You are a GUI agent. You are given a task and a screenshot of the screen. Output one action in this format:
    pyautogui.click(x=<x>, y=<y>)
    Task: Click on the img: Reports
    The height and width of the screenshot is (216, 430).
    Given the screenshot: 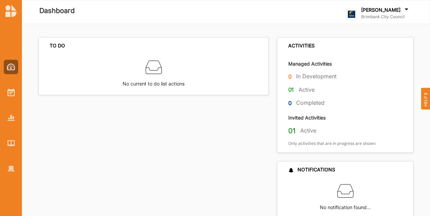 What is the action you would take?
    pyautogui.click(x=11, y=117)
    